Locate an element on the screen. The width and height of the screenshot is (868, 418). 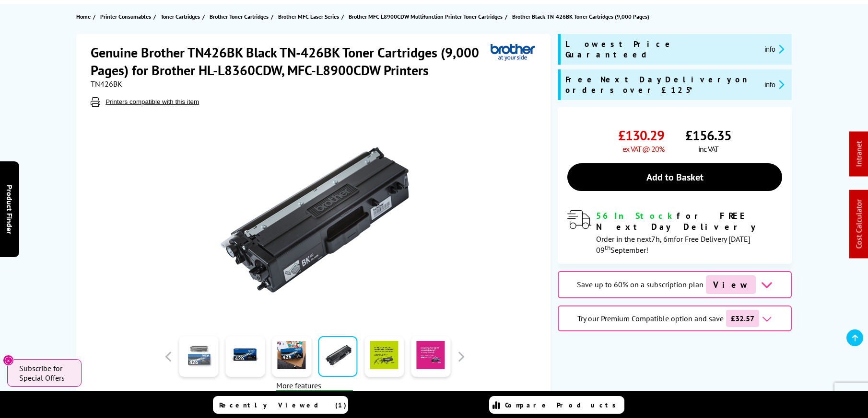
span: TN426BK is located at coordinates (106, 84).